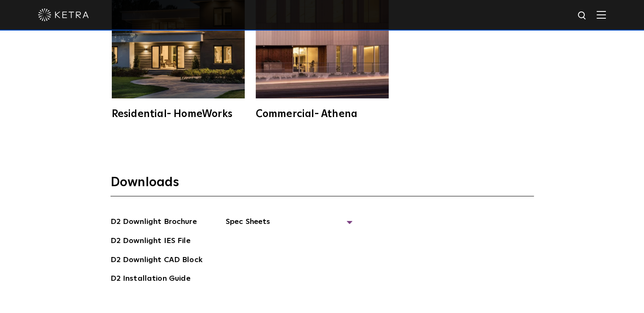  Describe the element at coordinates (582, 15) in the screenshot. I see `img: search icon` at that location.